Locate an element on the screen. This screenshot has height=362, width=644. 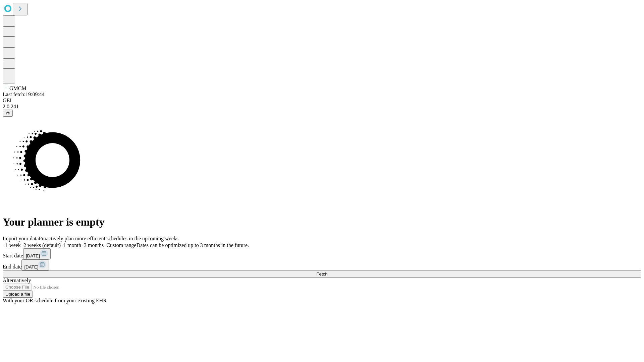
div: 2.0.241 is located at coordinates (322, 107).